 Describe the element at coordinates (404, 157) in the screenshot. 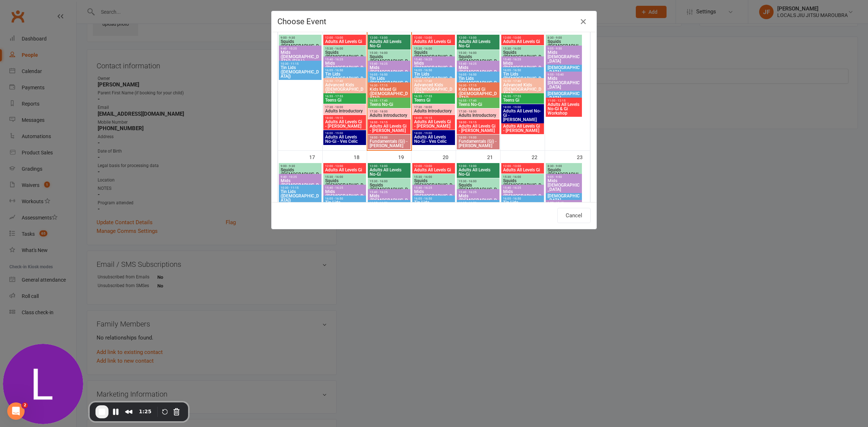

I see `div: 19` at that location.